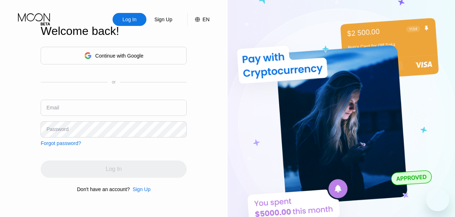  I want to click on div: Password, so click(57, 129).